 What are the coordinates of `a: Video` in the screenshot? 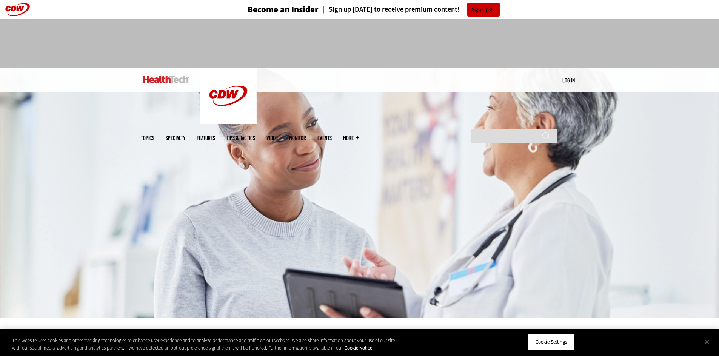 It's located at (272, 138).